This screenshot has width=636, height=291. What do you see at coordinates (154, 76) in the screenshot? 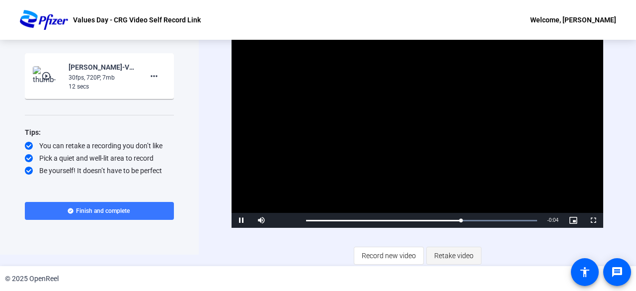
I see `mat-icon: more_horiz` at bounding box center [154, 76].